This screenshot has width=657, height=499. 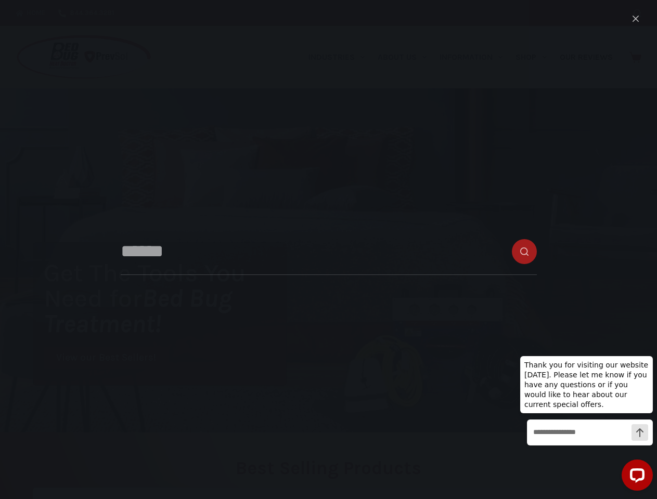 What do you see at coordinates (78, 86) in the screenshot?
I see `input: Write a message…` at bounding box center [78, 86].